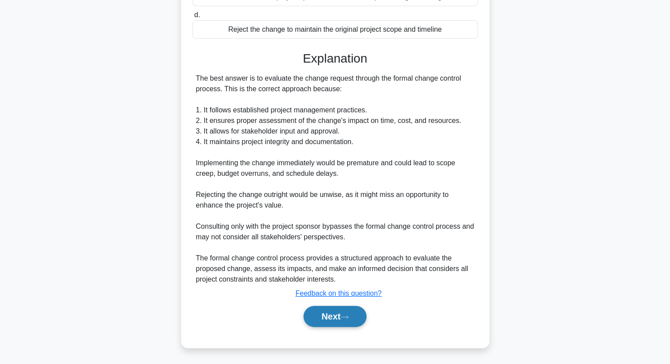 This screenshot has width=670, height=364. What do you see at coordinates (339, 293) in the screenshot?
I see `a: Feedback on this question?` at bounding box center [339, 293].